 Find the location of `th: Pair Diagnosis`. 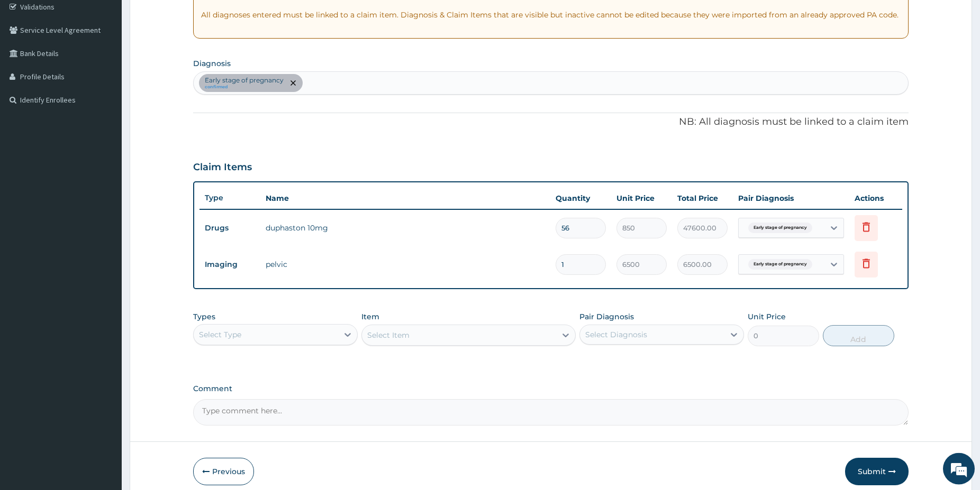

th: Pair Diagnosis is located at coordinates (791, 198).